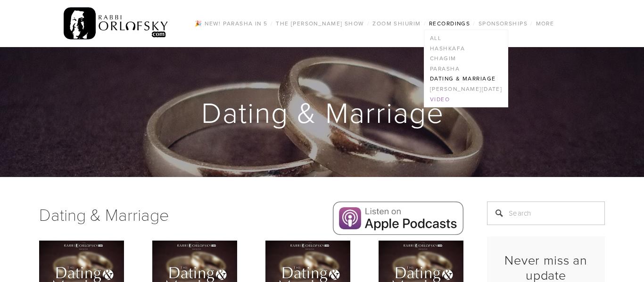 The image size is (644, 282). I want to click on a: Recordings, so click(449, 24).